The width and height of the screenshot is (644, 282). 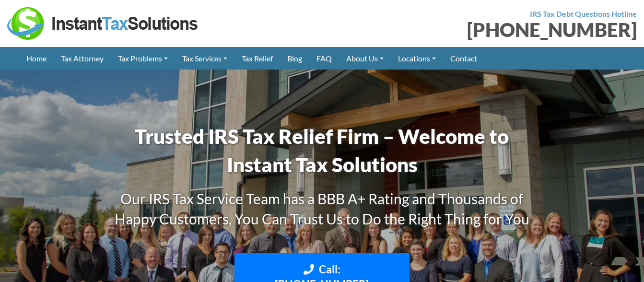 What do you see at coordinates (205, 58) in the screenshot?
I see `a: Tax Services` at bounding box center [205, 58].